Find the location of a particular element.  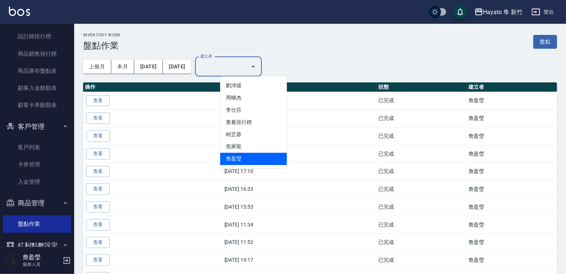

a: 顧客入金餘額表 is located at coordinates (37, 88).